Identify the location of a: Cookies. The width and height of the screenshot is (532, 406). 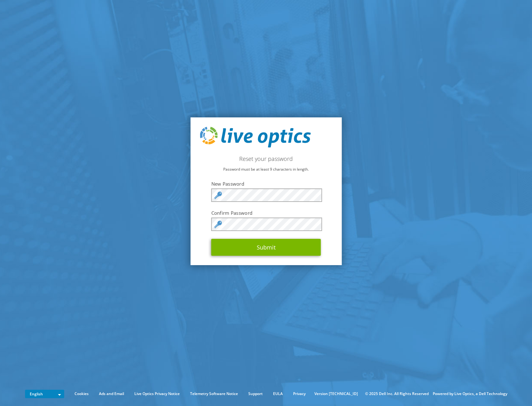
(82, 394).